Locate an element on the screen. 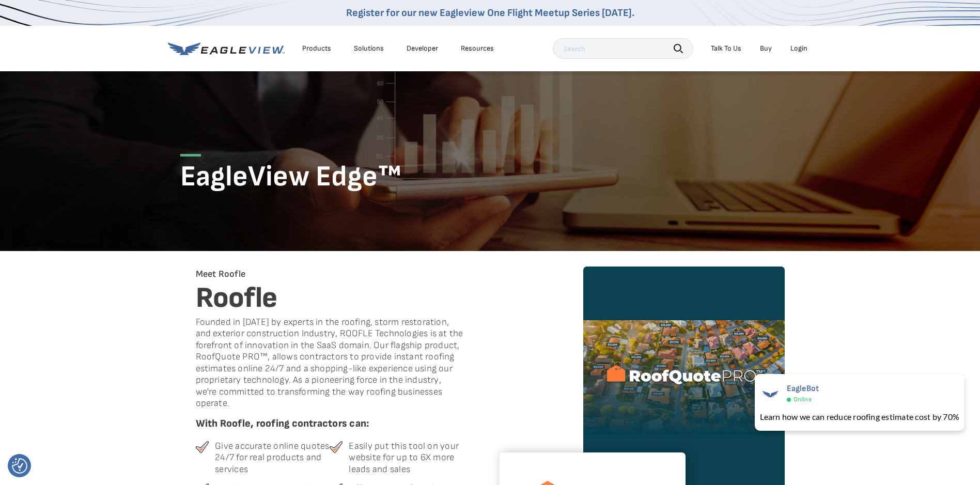 This screenshot has height=485, width=980. button: Consent Preferences is located at coordinates (19, 466).